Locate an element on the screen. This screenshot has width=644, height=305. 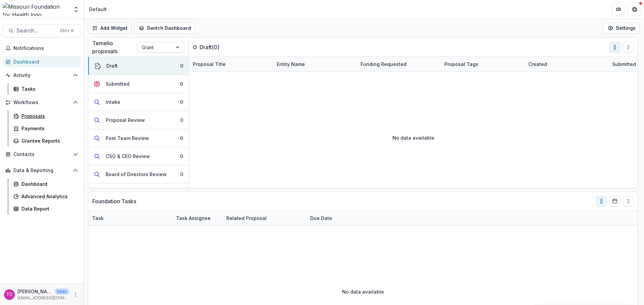
button: Search... is located at coordinates (42, 31).